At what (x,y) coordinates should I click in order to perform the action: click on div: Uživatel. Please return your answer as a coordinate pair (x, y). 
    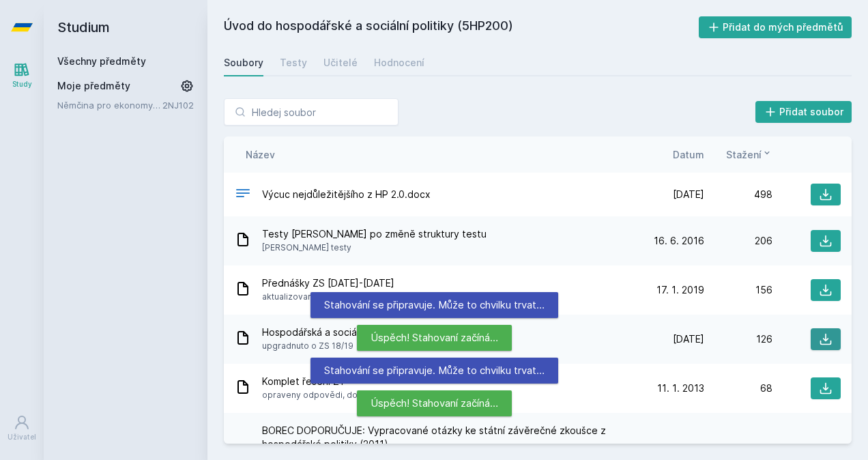
    Looking at the image, I should click on (22, 436).